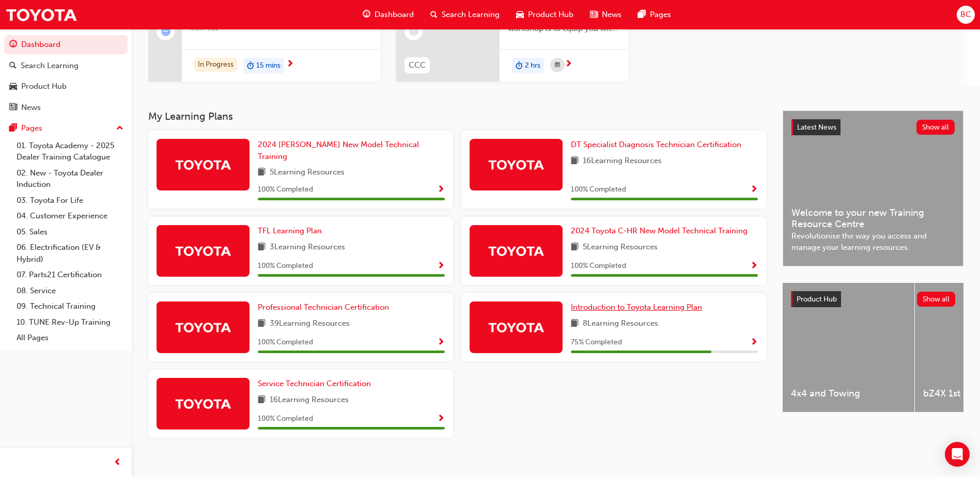  I want to click on button: Pages, so click(66, 128).